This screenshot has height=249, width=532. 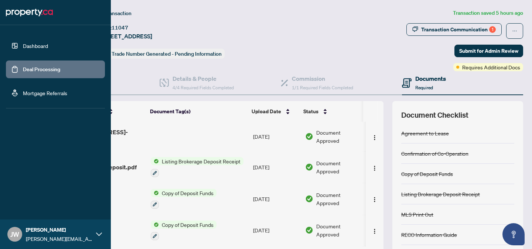 I want to click on th: Upload Date, so click(x=275, y=112).